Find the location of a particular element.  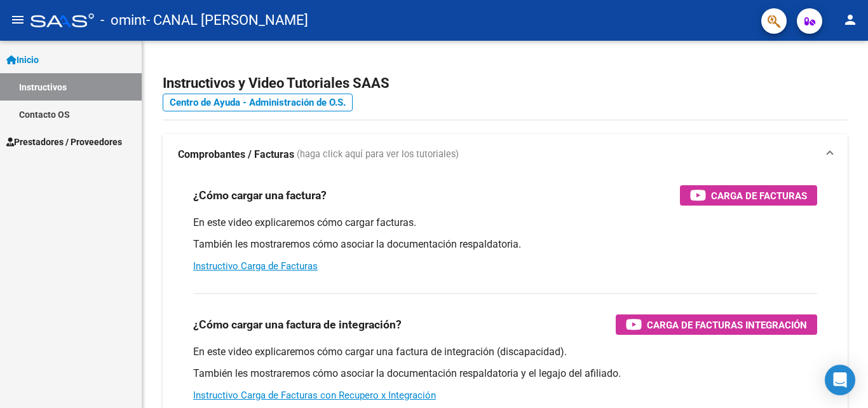

span: (haga click aquí para ver los tutoriales) is located at coordinates (377, 155).